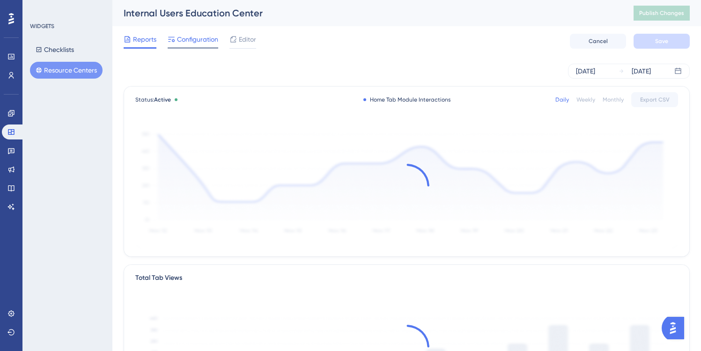 The image size is (701, 351). I want to click on span: Publish Changes, so click(662, 13).